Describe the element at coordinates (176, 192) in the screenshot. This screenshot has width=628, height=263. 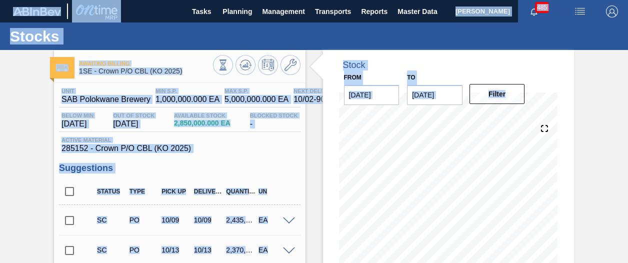
I see `div: Pick up` at that location.